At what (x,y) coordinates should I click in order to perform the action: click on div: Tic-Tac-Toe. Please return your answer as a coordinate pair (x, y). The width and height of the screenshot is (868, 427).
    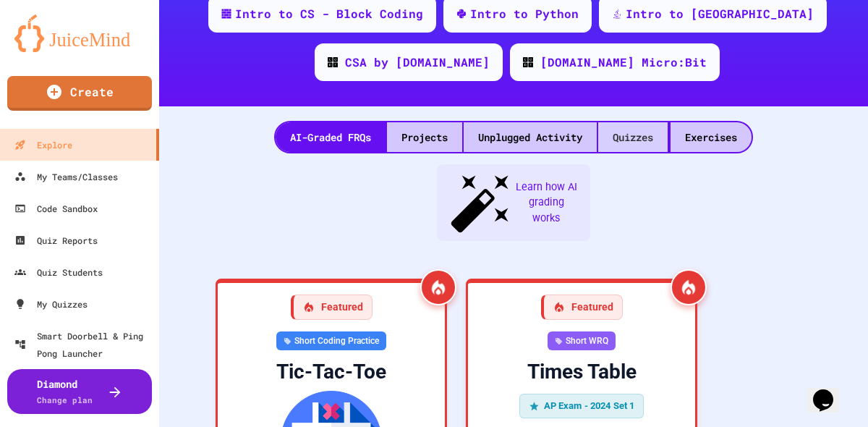
    Looking at the image, I should click on (332, 372).